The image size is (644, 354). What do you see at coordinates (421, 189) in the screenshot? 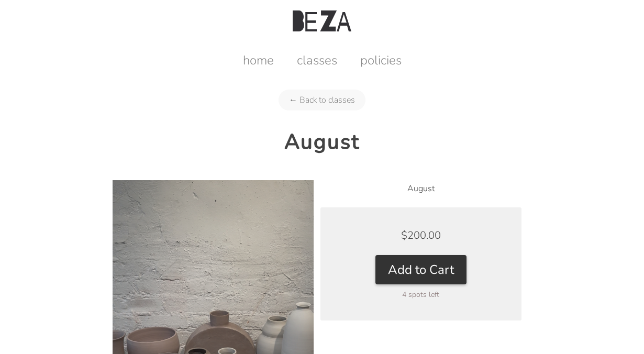
I see `li: August` at bounding box center [421, 189].